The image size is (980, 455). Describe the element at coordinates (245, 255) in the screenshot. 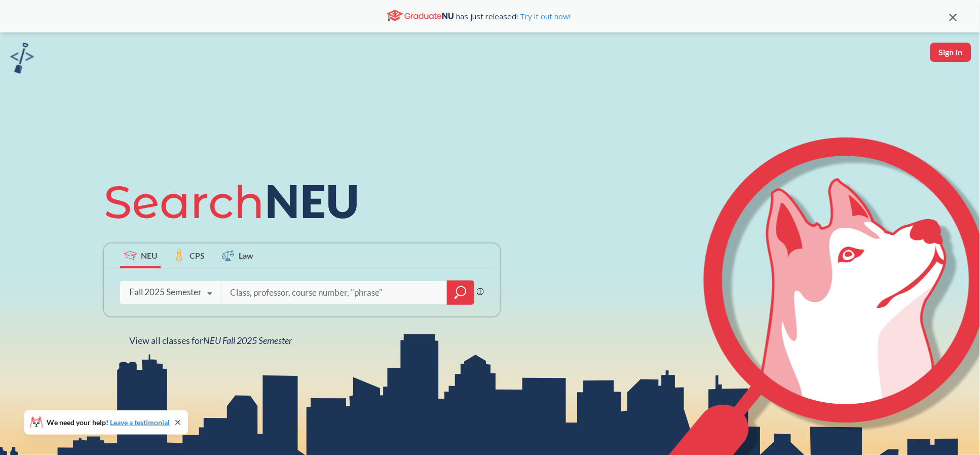

I see `span: Law` at that location.